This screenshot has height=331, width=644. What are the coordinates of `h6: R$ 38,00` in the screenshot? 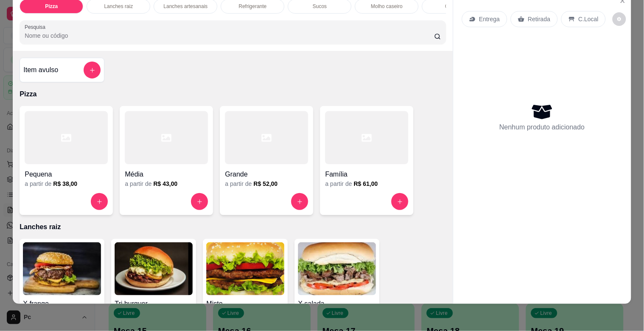 It's located at (65, 184).